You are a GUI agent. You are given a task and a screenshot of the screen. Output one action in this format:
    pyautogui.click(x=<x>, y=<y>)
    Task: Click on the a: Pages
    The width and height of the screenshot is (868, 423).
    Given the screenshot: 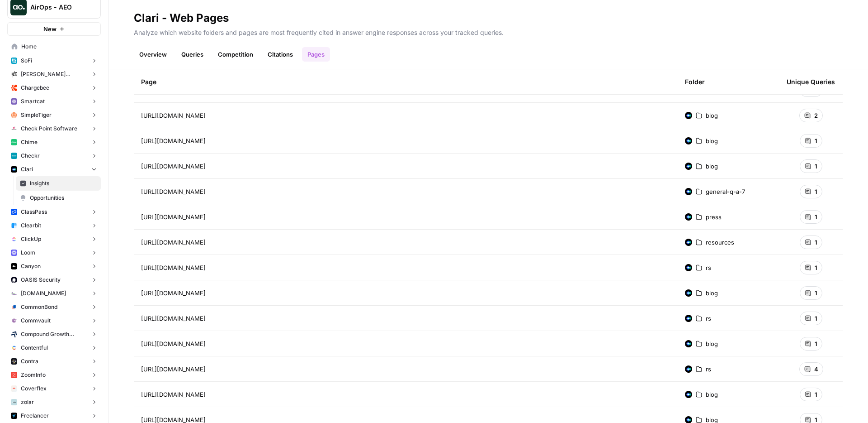 What is the action you would take?
    pyautogui.click(x=316, y=54)
    